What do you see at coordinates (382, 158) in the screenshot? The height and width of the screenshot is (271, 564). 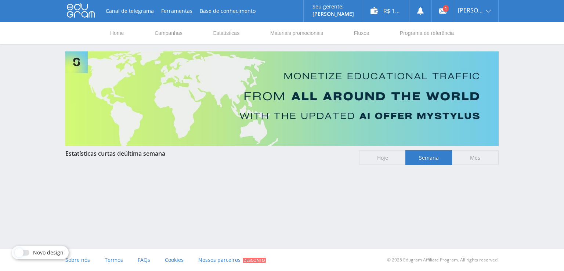 I see `span: Hoje` at bounding box center [382, 158].